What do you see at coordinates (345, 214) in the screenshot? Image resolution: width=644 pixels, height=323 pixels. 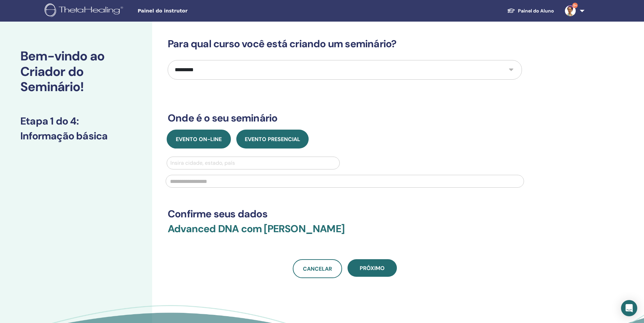 I see `h3: Confirme seus dados` at bounding box center [345, 214].